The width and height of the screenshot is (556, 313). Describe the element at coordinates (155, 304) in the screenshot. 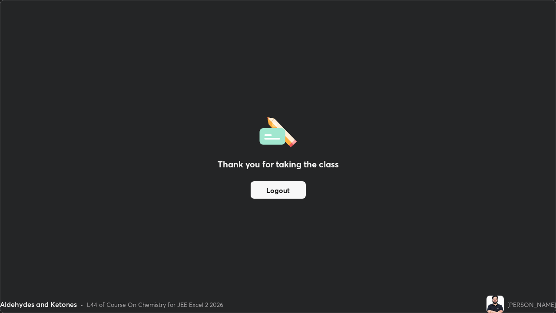

I see `div: L44 of Course On Chemistry for JEE Excel 2 2026` at that location.